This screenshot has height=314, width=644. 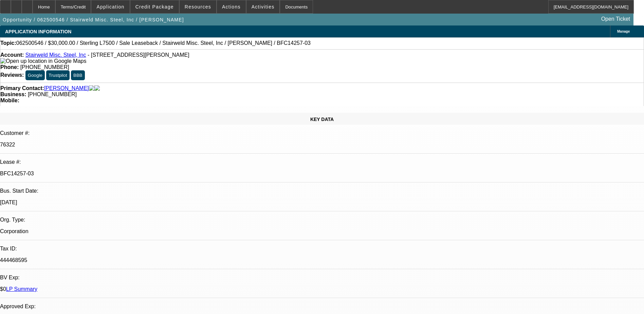 What do you see at coordinates (12, 55) in the screenshot?
I see `strong: Account:` at bounding box center [12, 55].